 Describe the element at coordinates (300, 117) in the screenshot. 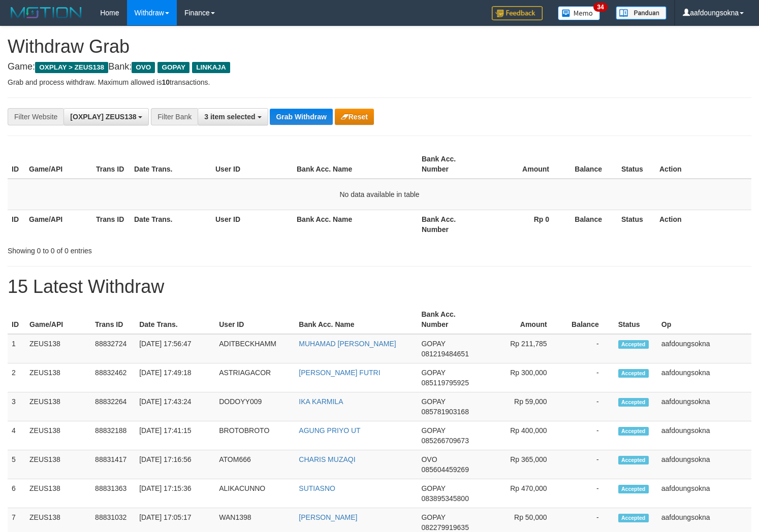

I see `button: Grab Withdraw` at that location.